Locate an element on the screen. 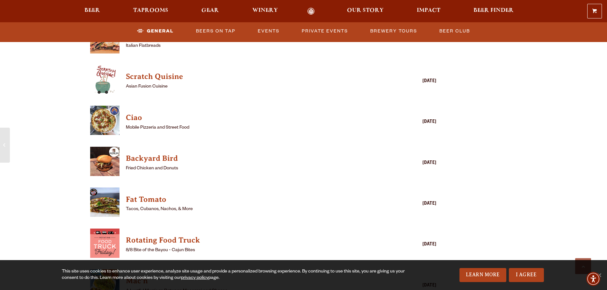 The image size is (607, 290). span: Winery is located at coordinates (265, 11).